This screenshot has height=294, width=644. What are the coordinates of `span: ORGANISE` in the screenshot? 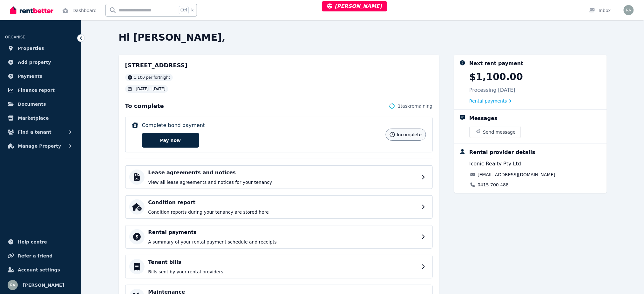 It's located at (15, 37).